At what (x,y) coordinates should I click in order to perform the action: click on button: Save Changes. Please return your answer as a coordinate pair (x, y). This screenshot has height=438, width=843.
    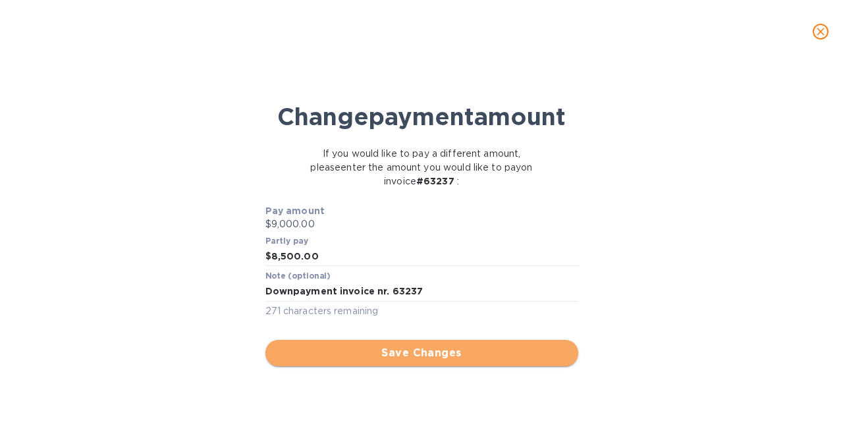
    Looking at the image, I should click on (422, 353).